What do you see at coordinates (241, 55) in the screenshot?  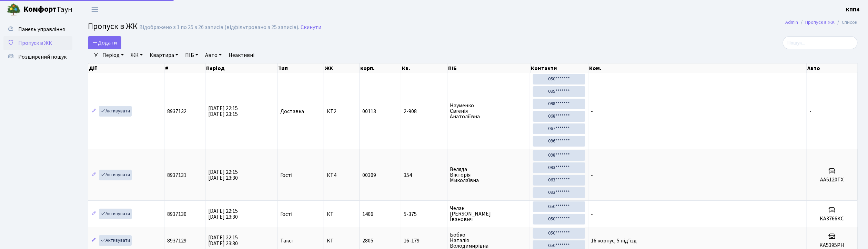 I see `a: Неактивні` at bounding box center [241, 55].